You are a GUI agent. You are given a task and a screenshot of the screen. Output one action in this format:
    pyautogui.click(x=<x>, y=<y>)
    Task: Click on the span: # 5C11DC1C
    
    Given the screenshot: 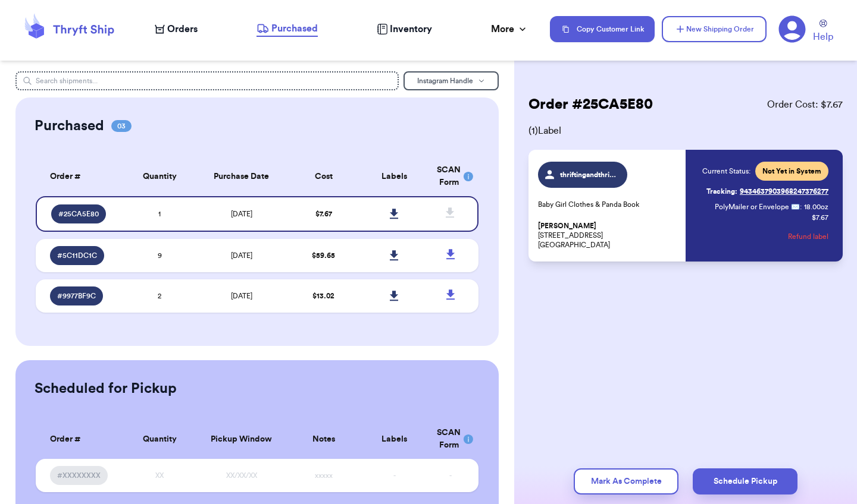 What is the action you would take?
    pyautogui.click(x=77, y=256)
    